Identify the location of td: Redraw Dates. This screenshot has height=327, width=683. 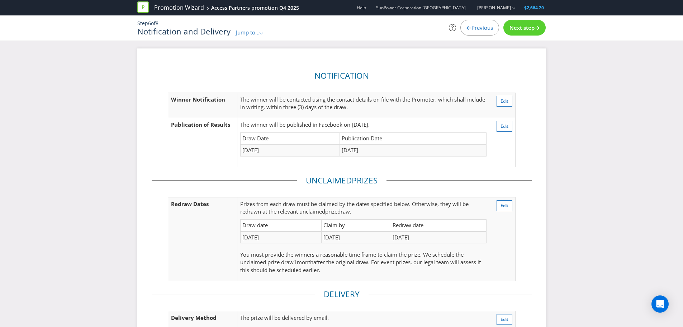
(203, 238).